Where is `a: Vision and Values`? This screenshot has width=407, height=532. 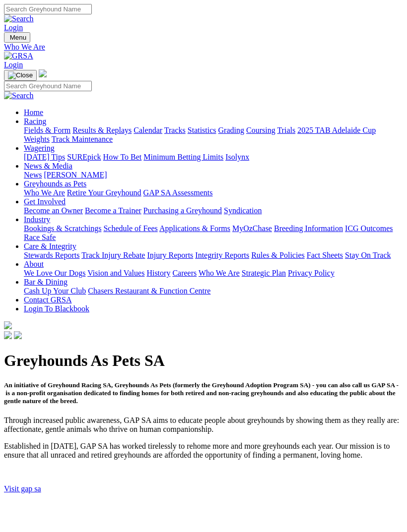 a: Vision and Values is located at coordinates (116, 273).